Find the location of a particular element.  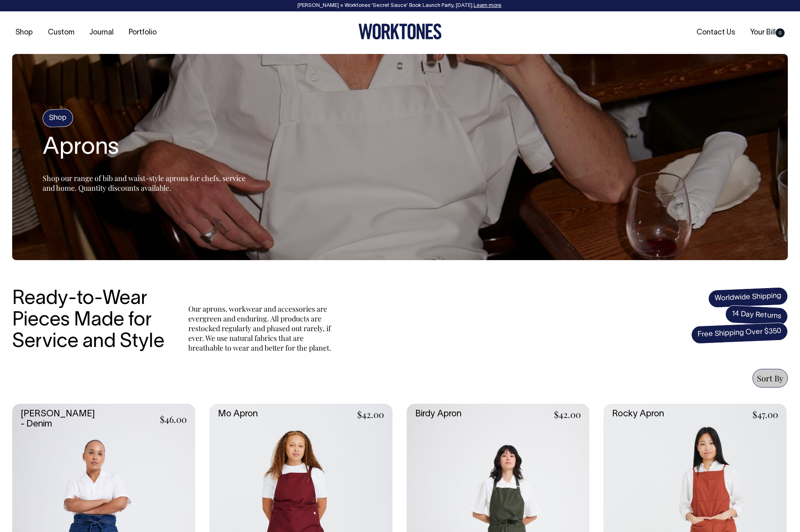

span: Sort By is located at coordinates (770, 378).